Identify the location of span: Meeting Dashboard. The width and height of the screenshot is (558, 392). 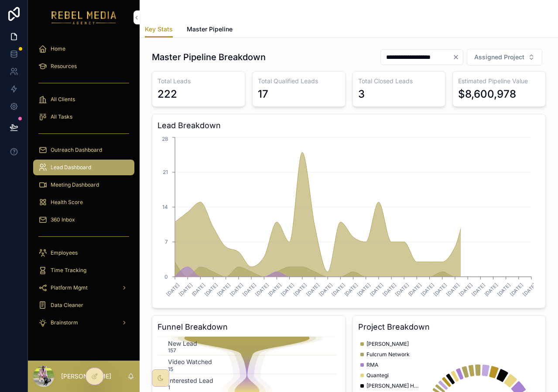
(74, 185).